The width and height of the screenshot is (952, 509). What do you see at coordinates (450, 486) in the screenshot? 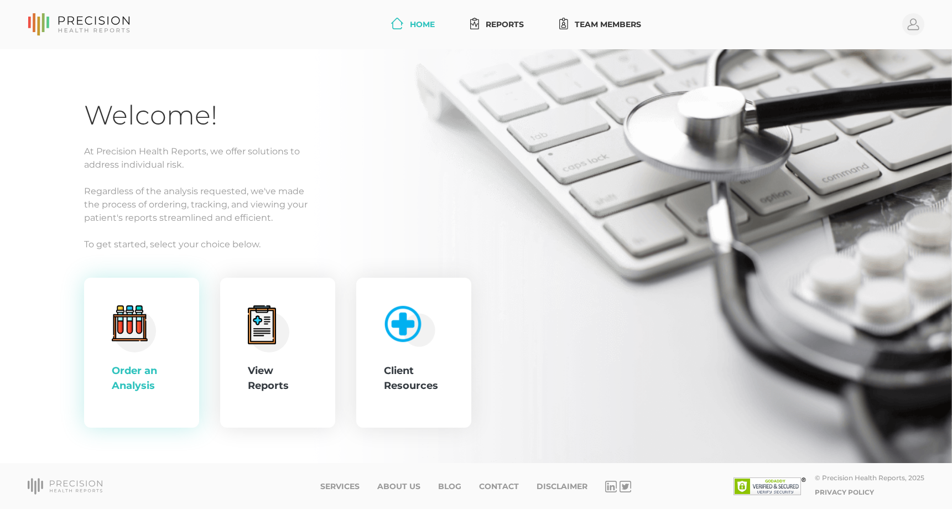
I see `a: Blog` at bounding box center [450, 486].